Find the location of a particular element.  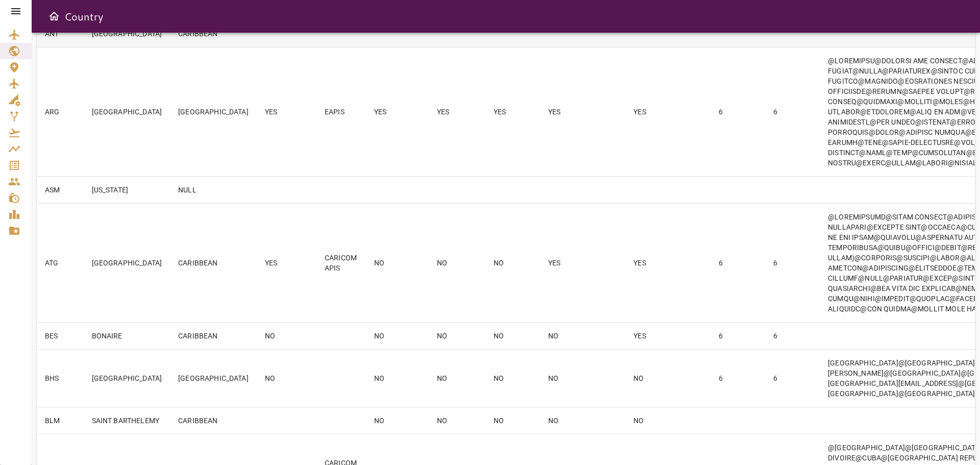

td: NULL is located at coordinates (213, 189).